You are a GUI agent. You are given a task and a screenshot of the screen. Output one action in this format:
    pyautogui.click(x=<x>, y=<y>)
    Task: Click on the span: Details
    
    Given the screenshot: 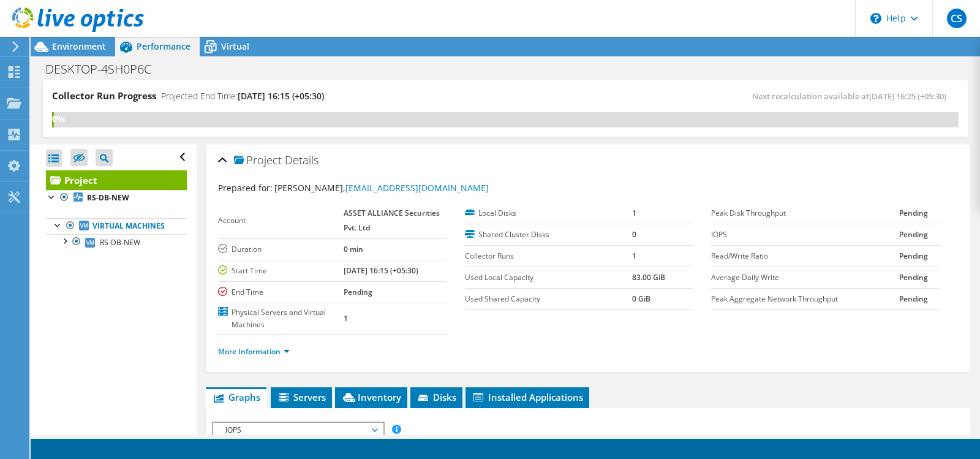 What is the action you would take?
    pyautogui.click(x=301, y=160)
    